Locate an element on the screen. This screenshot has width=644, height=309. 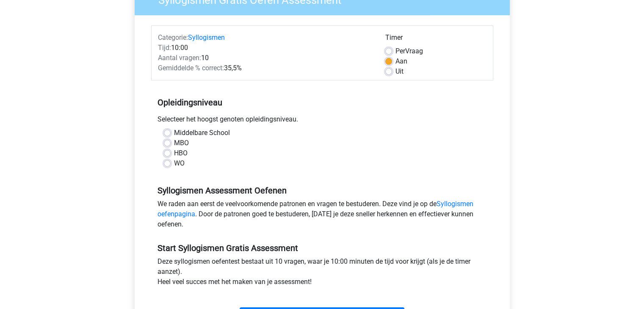
h5: Syllogismen Assessment Oefenen is located at coordinates (322, 191).